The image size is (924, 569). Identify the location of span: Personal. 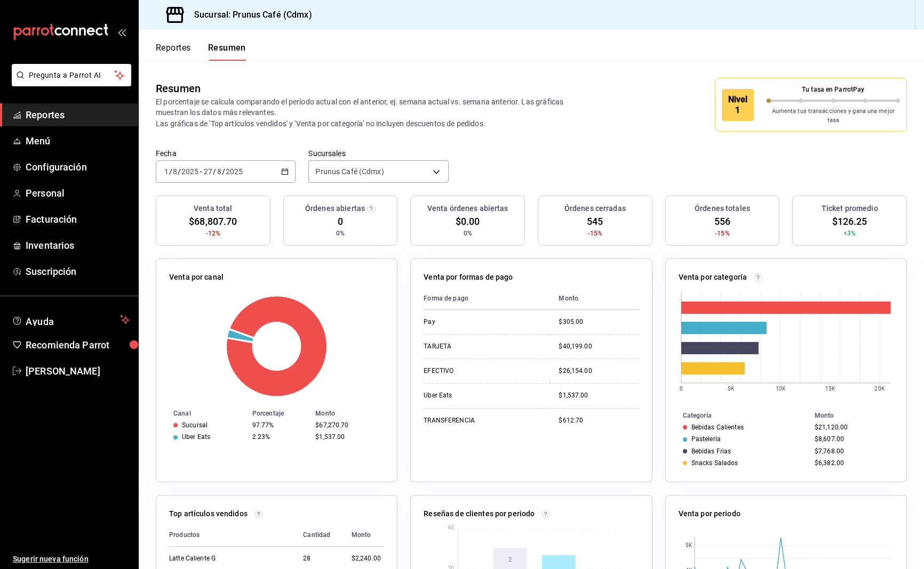
(77, 193).